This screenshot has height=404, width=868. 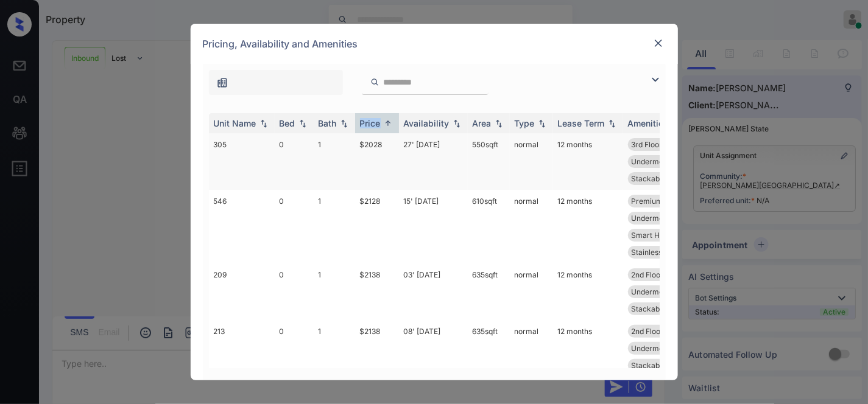 I want to click on div: Type, so click(x=524, y=123).